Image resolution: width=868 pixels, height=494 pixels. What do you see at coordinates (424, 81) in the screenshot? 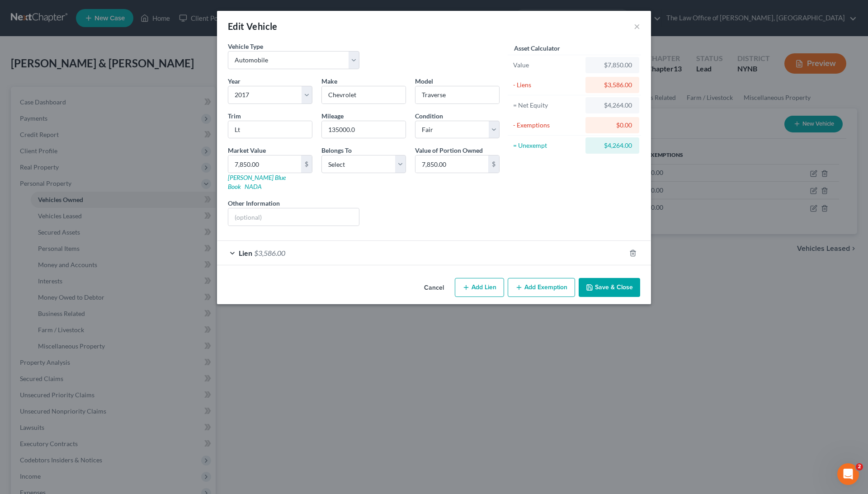
I see `label: Model` at bounding box center [424, 81].